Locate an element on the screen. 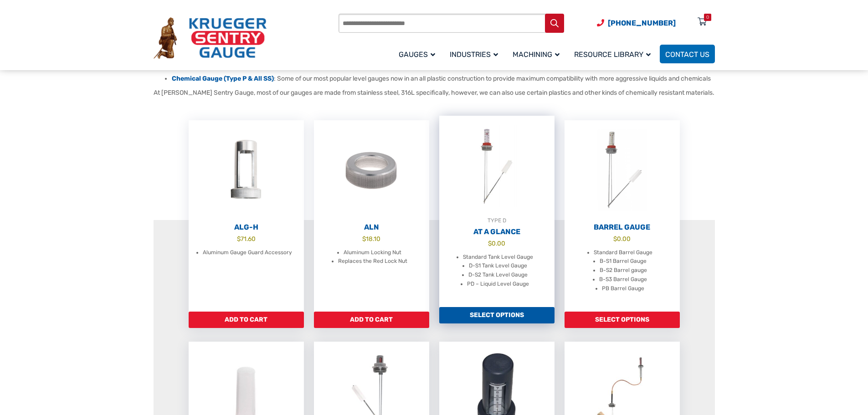 This screenshot has height=415, width=868. h2: Barrel Gauge is located at coordinates (622, 227).